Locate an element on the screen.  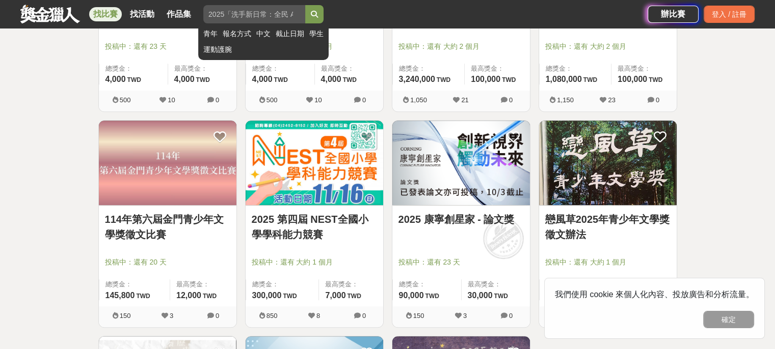
span: 1,150 is located at coordinates (565, 100).